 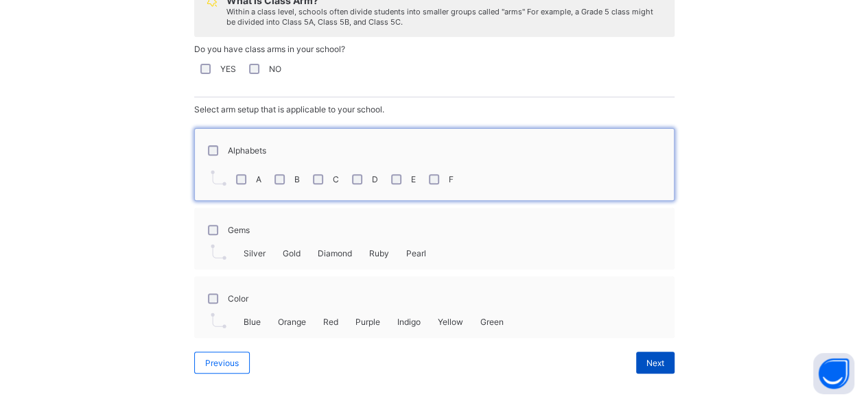 I want to click on label: E, so click(x=414, y=179).